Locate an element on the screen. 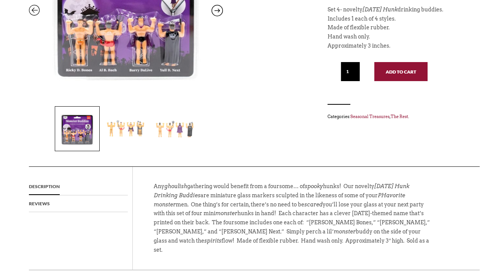 This screenshot has height=278, width=501. p: Hand wash only. is located at coordinates (400, 37).